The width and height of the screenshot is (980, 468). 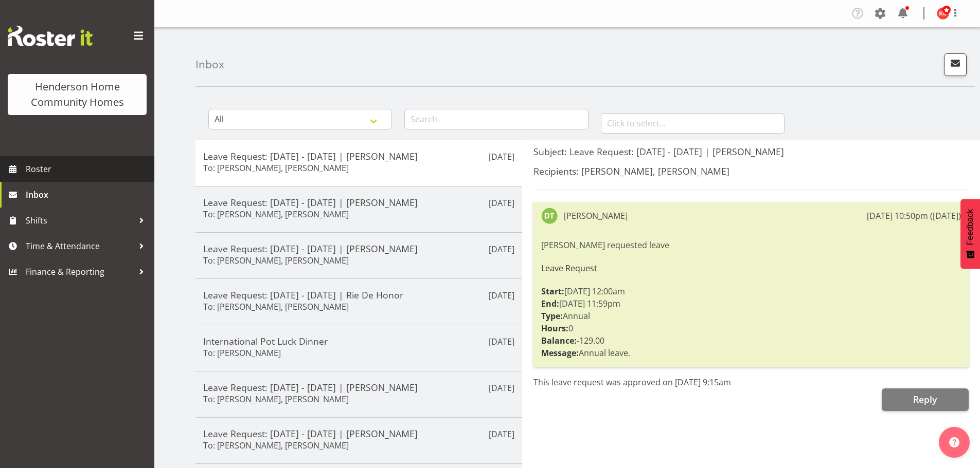 What do you see at coordinates (925, 400) in the screenshot?
I see `span: Reply` at bounding box center [925, 400].